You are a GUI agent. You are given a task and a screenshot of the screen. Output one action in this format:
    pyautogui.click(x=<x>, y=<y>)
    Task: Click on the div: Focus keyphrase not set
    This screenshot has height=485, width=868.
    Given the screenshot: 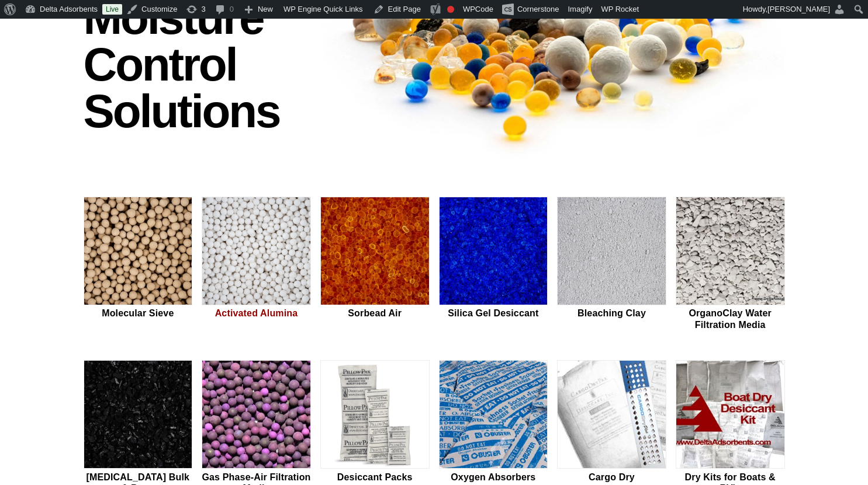 What is the action you would take?
    pyautogui.click(x=451, y=9)
    